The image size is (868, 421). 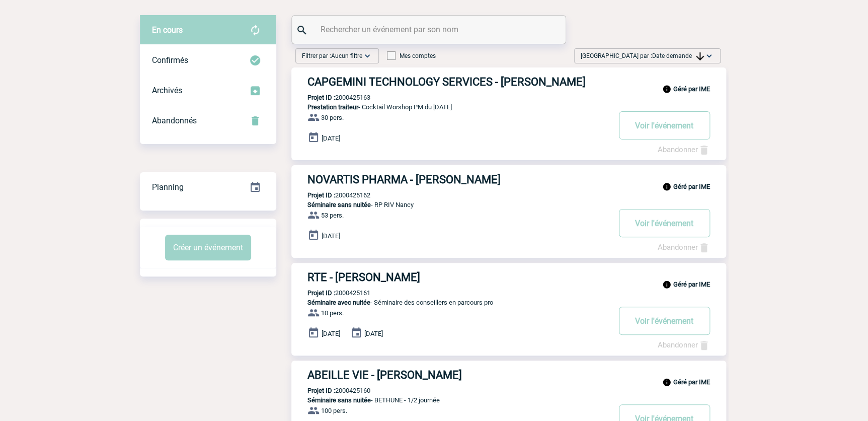 I want to click on div: Retrouvez ici tous les événements que vous avez décidé d'archiver, so click(x=208, y=91).